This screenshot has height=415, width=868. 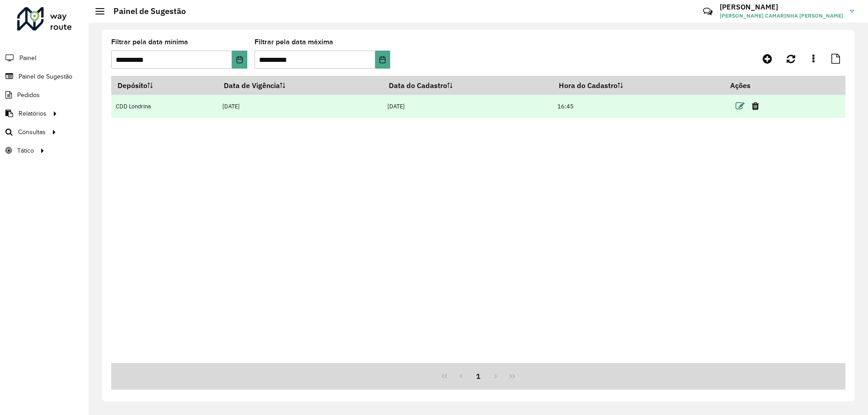 I want to click on button: 1, so click(x=478, y=376).